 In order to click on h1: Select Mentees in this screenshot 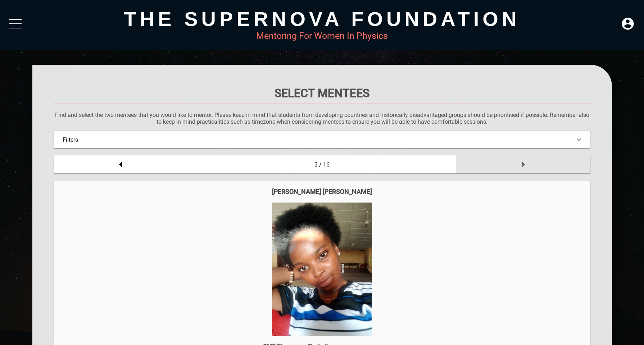, I will do `click(322, 93)`.